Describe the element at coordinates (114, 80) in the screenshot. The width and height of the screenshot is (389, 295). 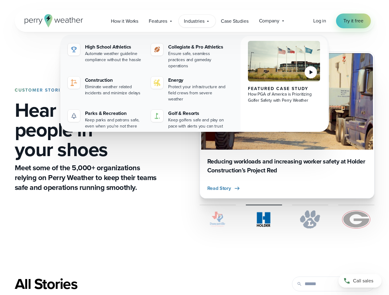
I see `div: Construction` at that location.